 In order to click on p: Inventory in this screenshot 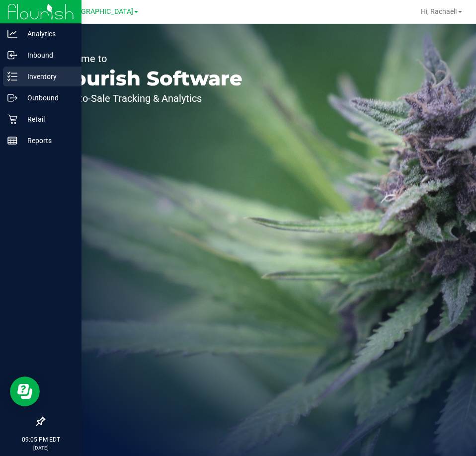, I will do `click(47, 76)`.